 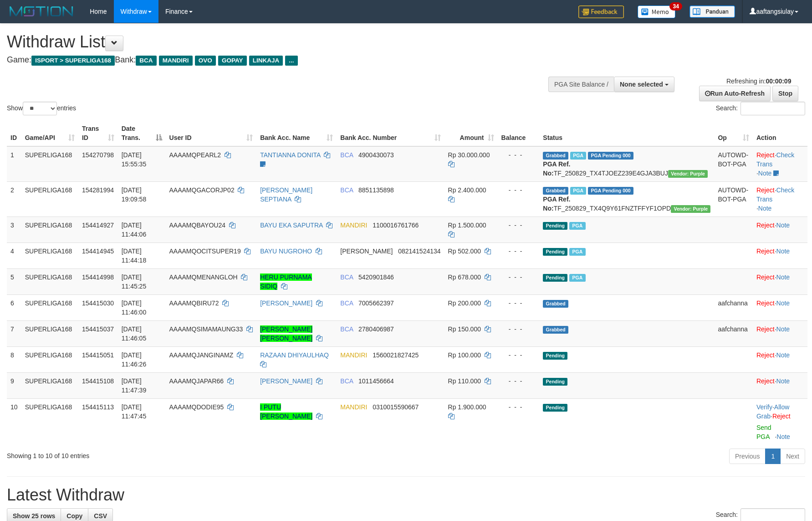 What do you see at coordinates (712, 12) in the screenshot?
I see `img: panduan.png` at bounding box center [712, 12].